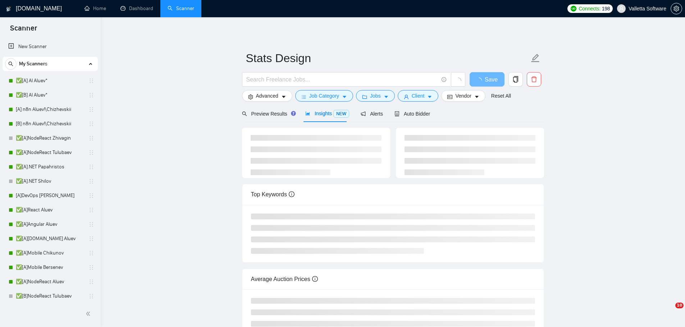  Describe the element at coordinates (33, 64) in the screenshot. I see `span: My Scanners` at that location.